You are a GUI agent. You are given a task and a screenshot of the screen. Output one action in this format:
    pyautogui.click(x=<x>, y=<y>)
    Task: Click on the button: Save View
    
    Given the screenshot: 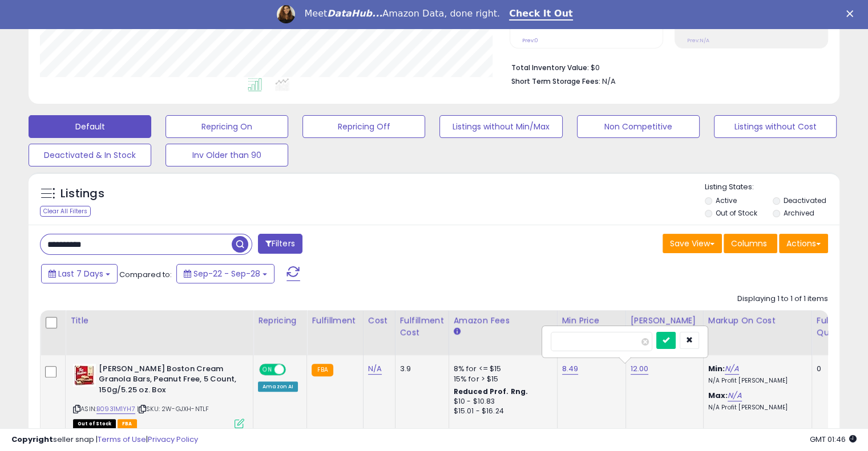 What is the action you would take?
    pyautogui.click(x=692, y=243)
    